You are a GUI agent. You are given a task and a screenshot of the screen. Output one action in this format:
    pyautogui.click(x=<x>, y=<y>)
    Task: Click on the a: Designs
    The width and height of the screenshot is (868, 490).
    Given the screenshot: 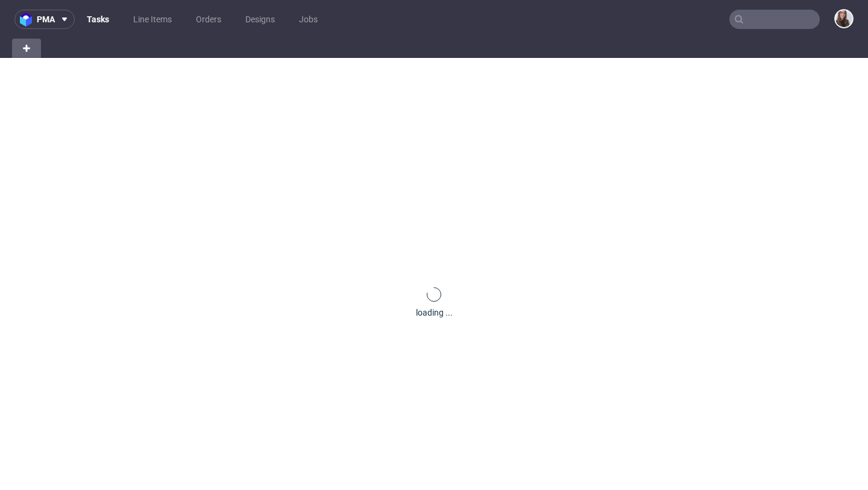 What is the action you would take?
    pyautogui.click(x=260, y=19)
    